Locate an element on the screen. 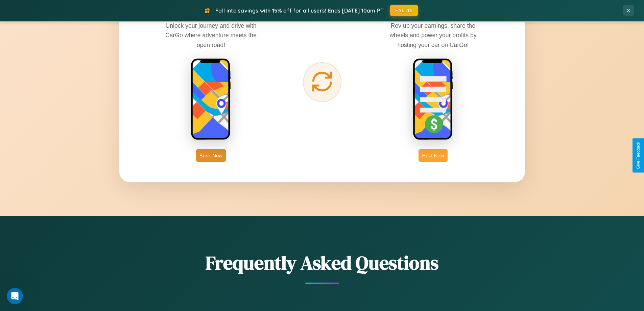 The width and height of the screenshot is (644, 311). img: rent phone is located at coordinates (211, 100).